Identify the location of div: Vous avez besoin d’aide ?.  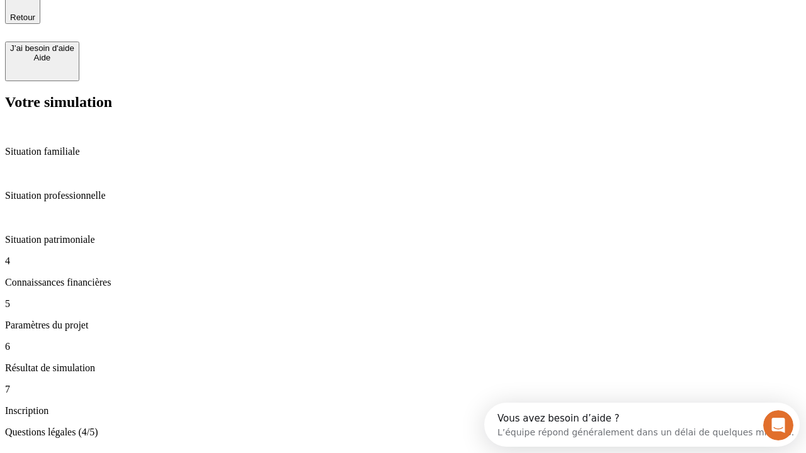
(161, 16).